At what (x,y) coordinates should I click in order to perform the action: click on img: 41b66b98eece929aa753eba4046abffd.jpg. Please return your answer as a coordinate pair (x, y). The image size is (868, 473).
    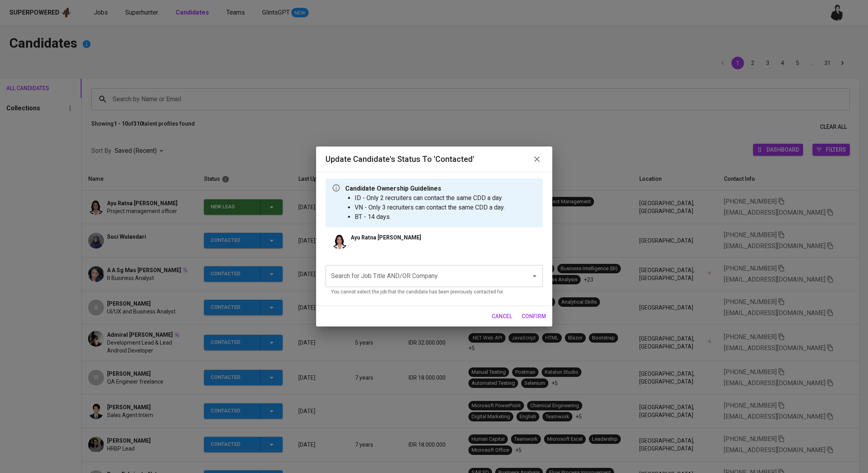
    Looking at the image, I should click on (340, 242).